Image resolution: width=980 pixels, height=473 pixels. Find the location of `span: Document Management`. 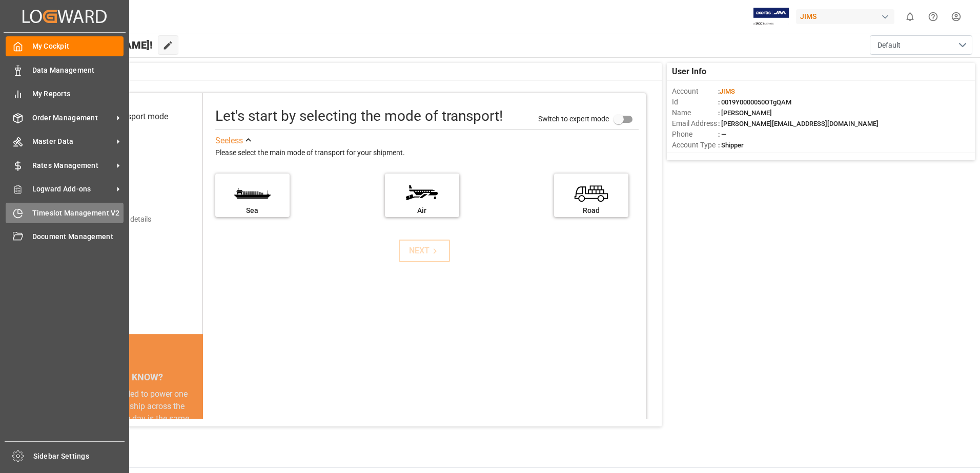

span: Document Management is located at coordinates (78, 237).